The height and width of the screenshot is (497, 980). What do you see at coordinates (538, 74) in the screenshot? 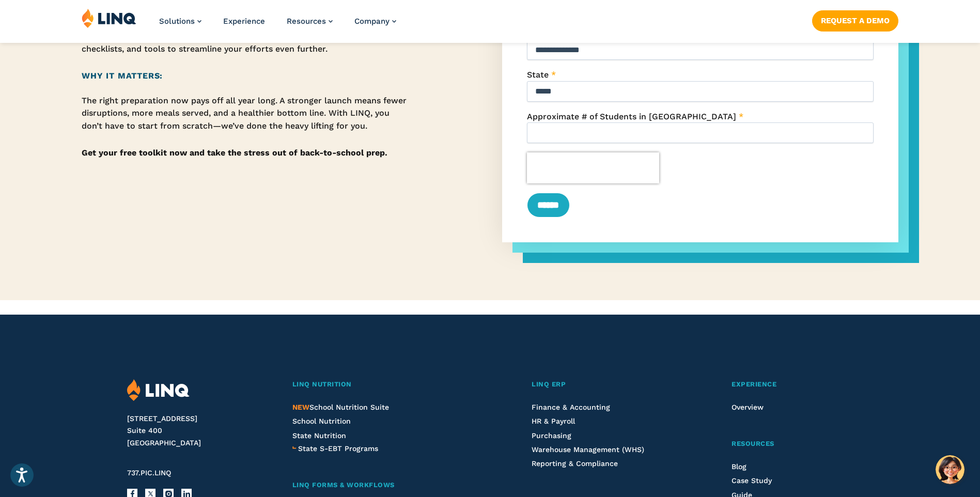
I see `span: State` at bounding box center [538, 74].